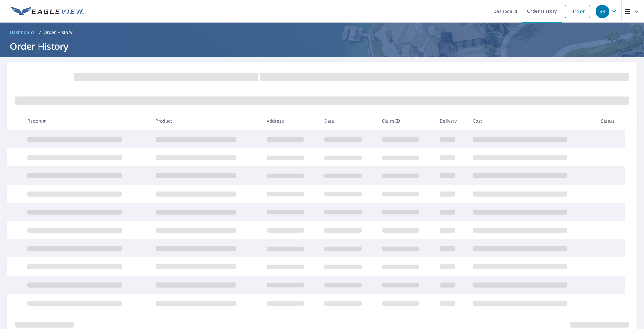 This screenshot has height=329, width=644. What do you see at coordinates (532, 121) in the screenshot?
I see `th: Cost` at bounding box center [532, 121].